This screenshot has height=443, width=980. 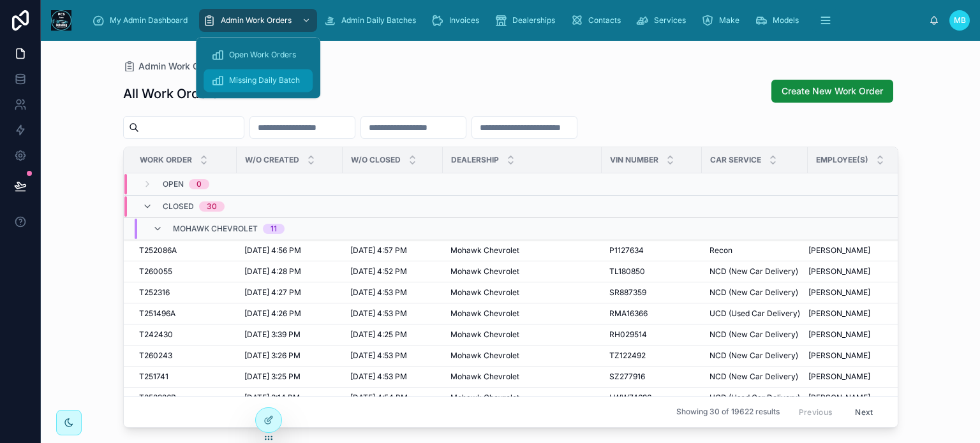 I want to click on span: T251741, so click(x=154, y=377).